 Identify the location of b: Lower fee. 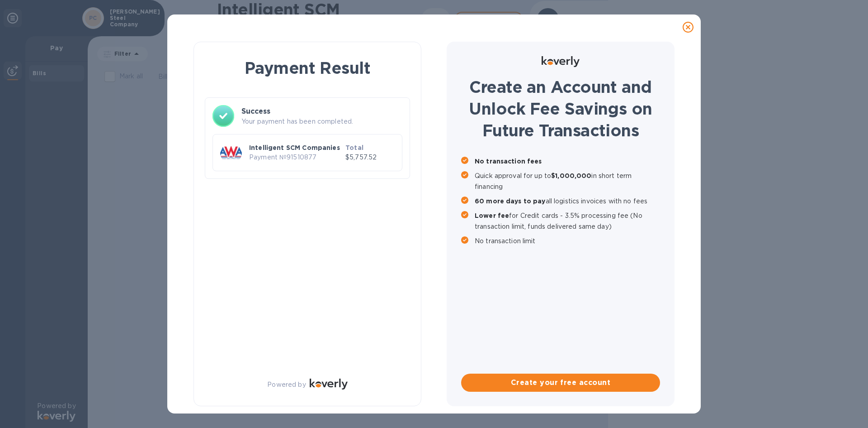
(492, 215).